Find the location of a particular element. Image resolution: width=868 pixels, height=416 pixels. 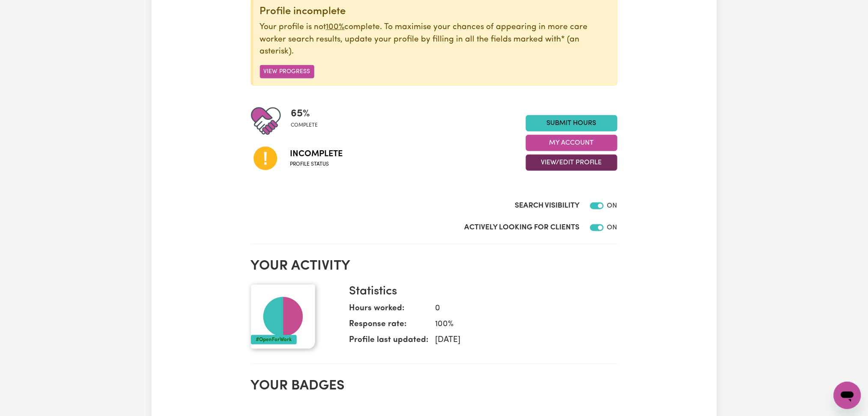

dd: 100 % is located at coordinates (519, 324).